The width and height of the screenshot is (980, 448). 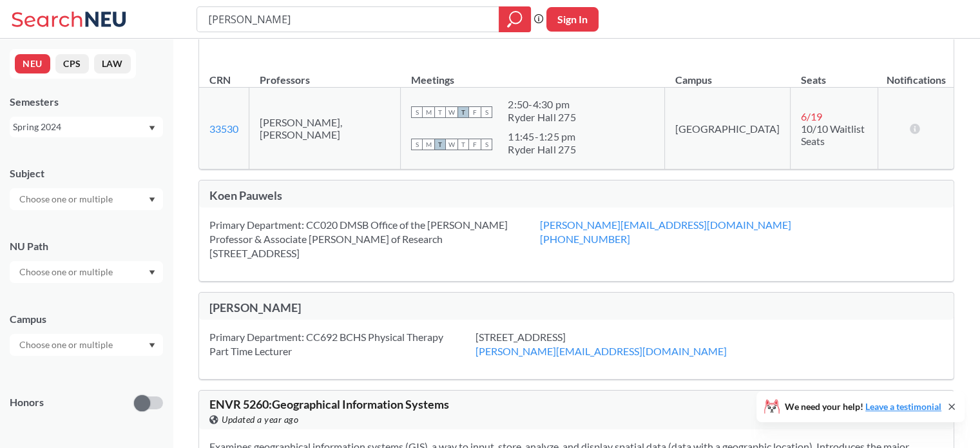 I want to click on span: We need your help!, so click(x=862, y=407).